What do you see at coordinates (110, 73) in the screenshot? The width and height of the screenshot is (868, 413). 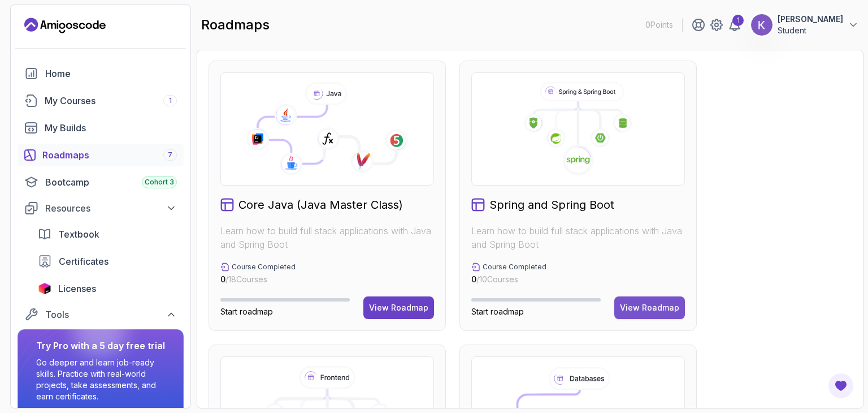 I see `div: Home` at bounding box center [110, 73].